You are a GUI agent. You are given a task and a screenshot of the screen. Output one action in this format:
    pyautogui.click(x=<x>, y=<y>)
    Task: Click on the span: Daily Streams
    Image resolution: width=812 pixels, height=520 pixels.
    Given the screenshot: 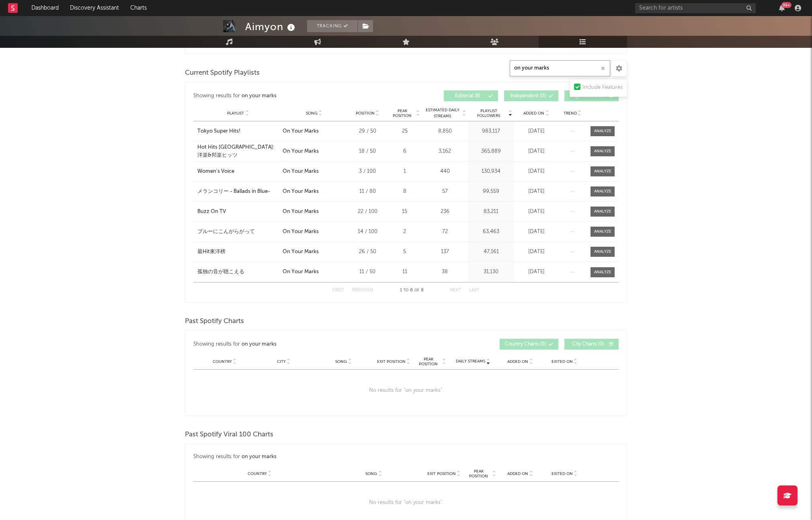 What is the action you would take?
    pyautogui.click(x=471, y=361)
    